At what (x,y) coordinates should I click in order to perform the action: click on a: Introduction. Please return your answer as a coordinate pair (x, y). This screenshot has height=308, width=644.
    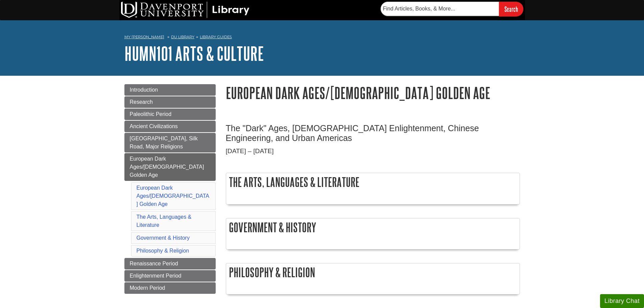
    Looking at the image, I should click on (170, 90).